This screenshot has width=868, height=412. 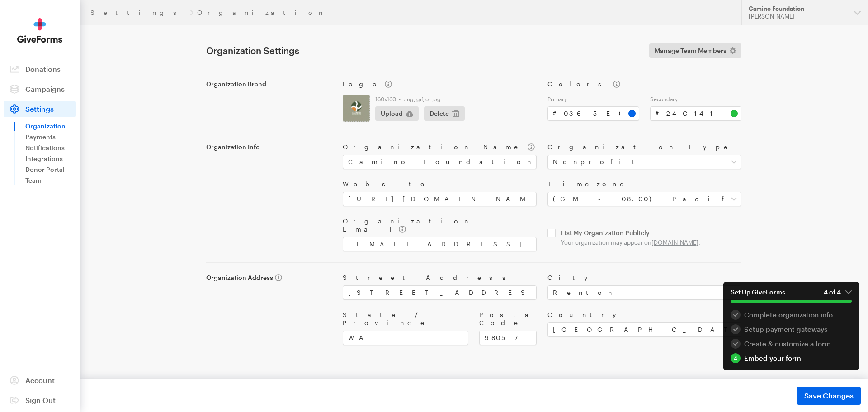 I want to click on label: Website, so click(x=439, y=184).